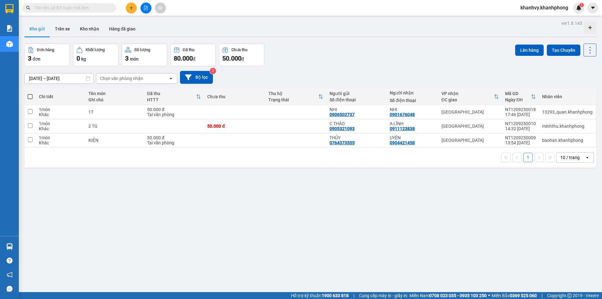 The image size is (602, 299). What do you see at coordinates (9, 260) in the screenshot?
I see `span: question-circle` at bounding box center [9, 260].